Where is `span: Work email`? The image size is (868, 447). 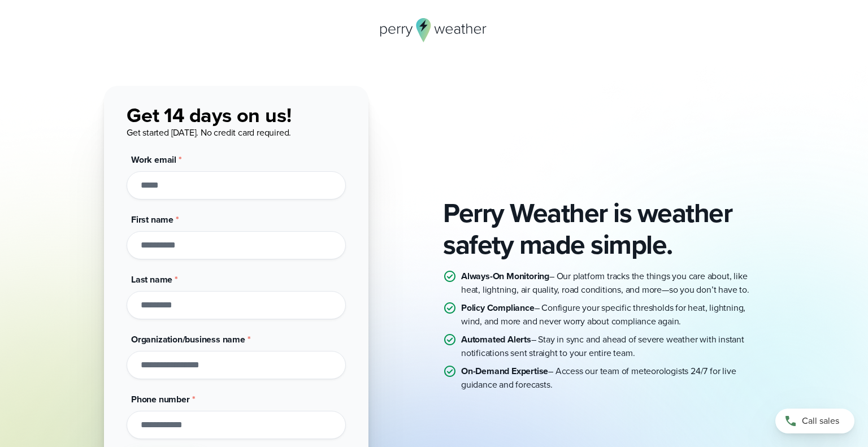 span: Work email is located at coordinates (154, 160).